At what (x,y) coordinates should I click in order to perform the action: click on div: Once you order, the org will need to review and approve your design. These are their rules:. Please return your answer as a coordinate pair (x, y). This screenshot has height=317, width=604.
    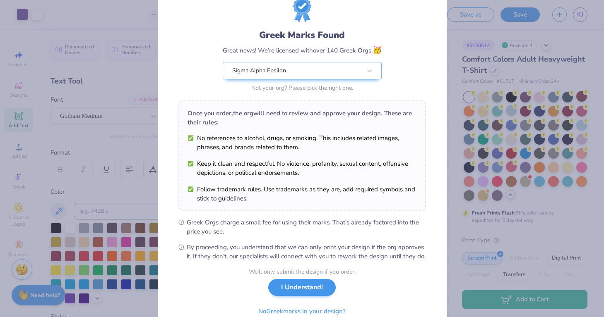
    Looking at the image, I should click on (302, 118).